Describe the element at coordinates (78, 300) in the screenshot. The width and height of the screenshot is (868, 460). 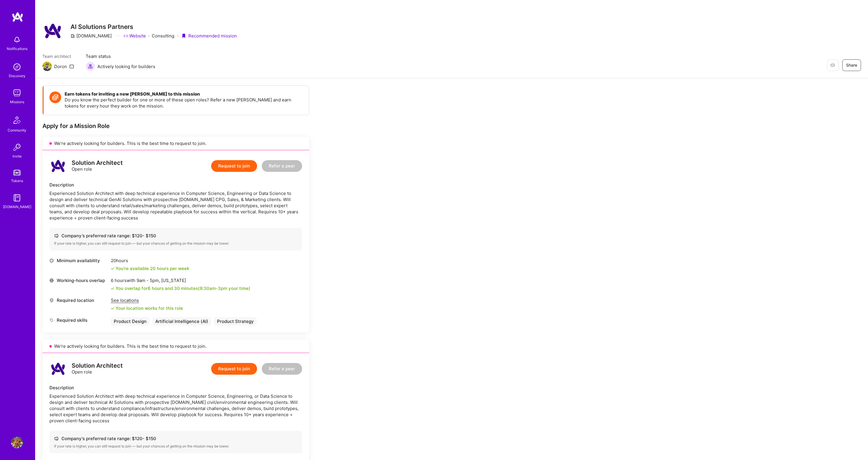
I see `div: Required location` at that location.